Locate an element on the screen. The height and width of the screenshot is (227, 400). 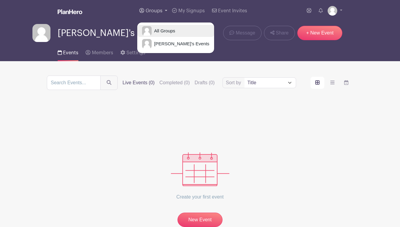
div: filters is located at coordinates (169, 83).